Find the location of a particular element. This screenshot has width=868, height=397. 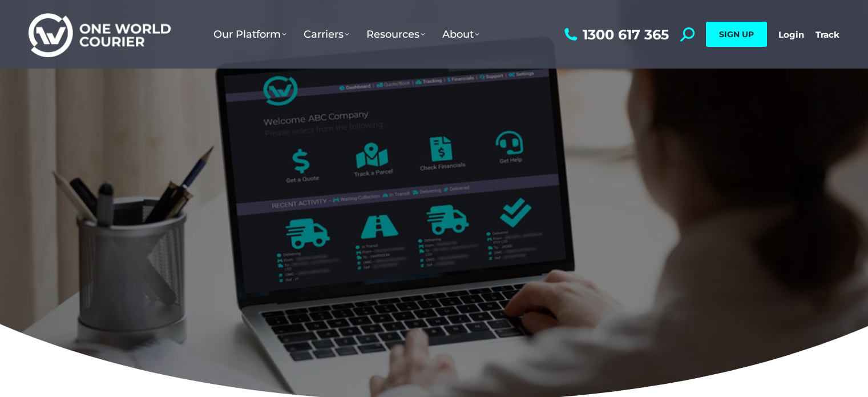

a: SIGN UP is located at coordinates (737, 34).